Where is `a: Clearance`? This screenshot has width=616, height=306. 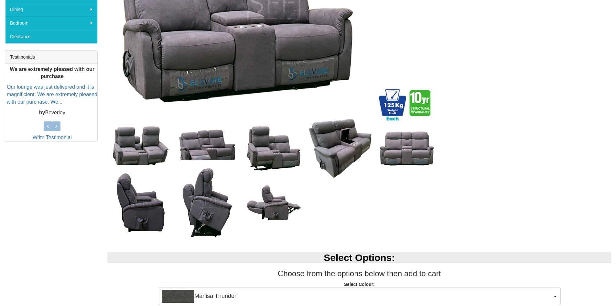
a: Clearance is located at coordinates (51, 37).